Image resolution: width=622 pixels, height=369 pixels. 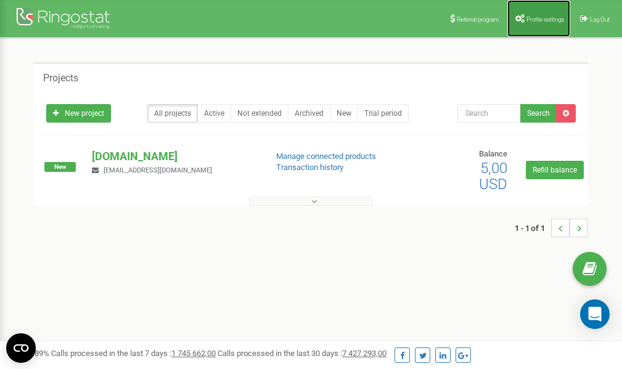 I want to click on button: Search, so click(x=538, y=113).